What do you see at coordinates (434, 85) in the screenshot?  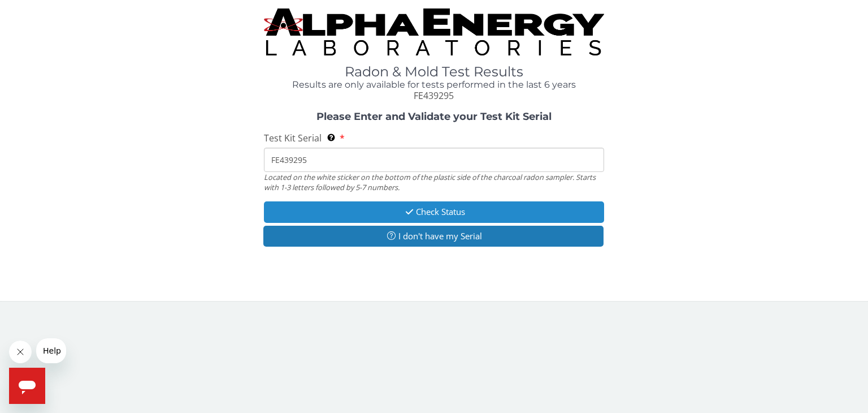 I see `h4: Results are only available for tests performed in the last 6 years` at bounding box center [434, 85].